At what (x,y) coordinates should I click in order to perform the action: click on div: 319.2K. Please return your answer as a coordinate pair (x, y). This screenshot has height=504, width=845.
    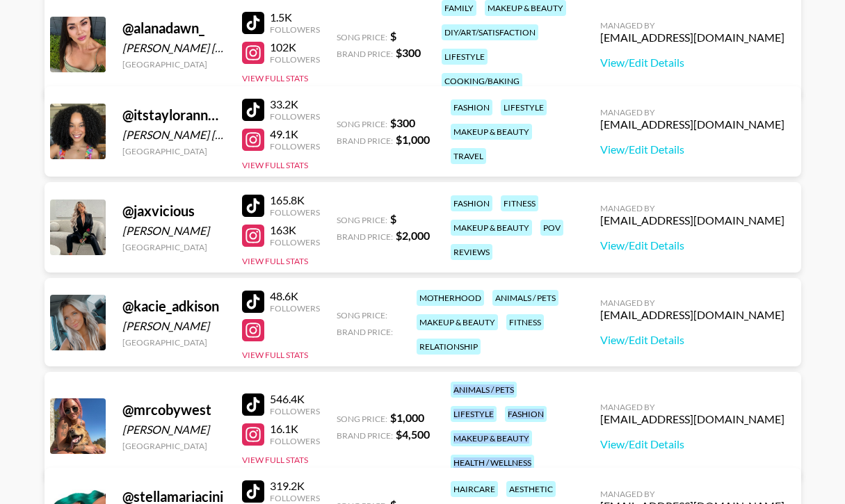
    Looking at the image, I should click on (295, 486).